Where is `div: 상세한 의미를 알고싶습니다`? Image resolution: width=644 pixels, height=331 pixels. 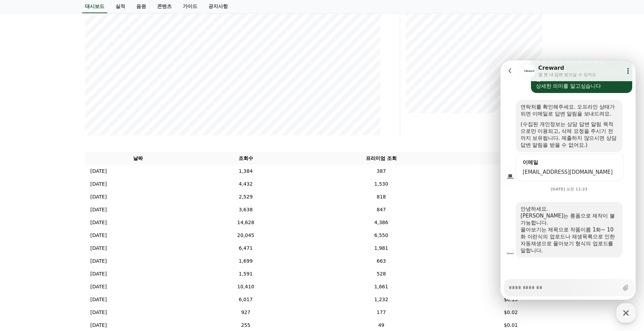
div: 상세한 의미를 알고싶습니다 is located at coordinates (81, 26).